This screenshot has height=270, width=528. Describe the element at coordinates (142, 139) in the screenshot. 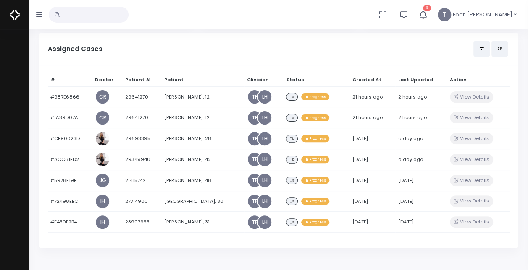

I see `td: 29693395` at that location.